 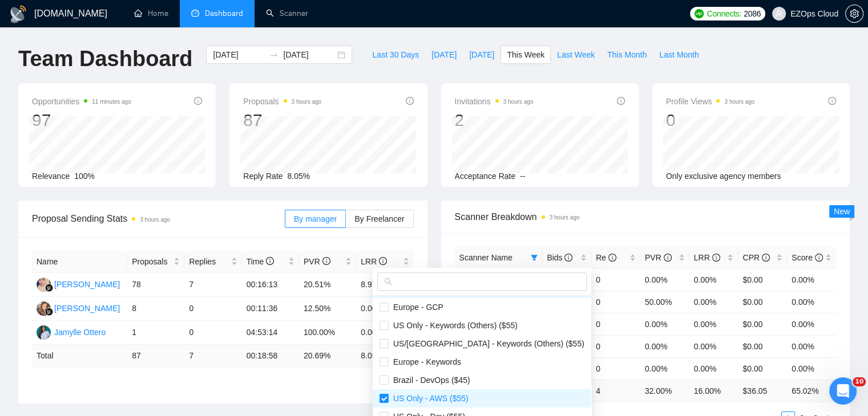 I want to click on span: search, so click(x=388, y=281).